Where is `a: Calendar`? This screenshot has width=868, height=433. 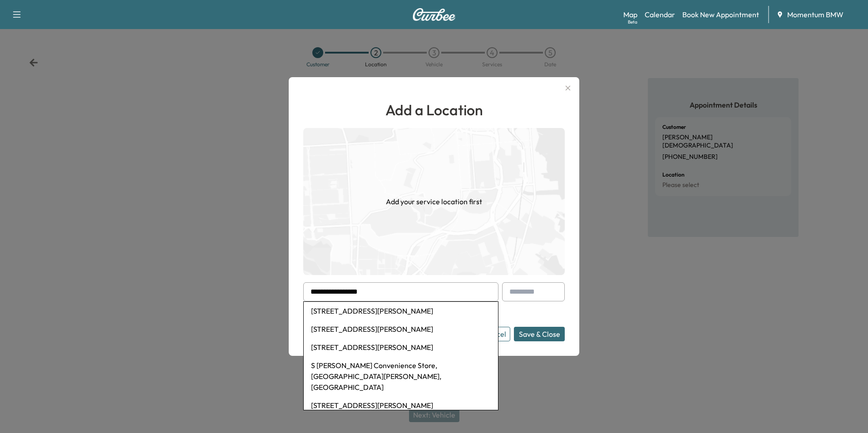
a: Calendar is located at coordinates (659, 15).